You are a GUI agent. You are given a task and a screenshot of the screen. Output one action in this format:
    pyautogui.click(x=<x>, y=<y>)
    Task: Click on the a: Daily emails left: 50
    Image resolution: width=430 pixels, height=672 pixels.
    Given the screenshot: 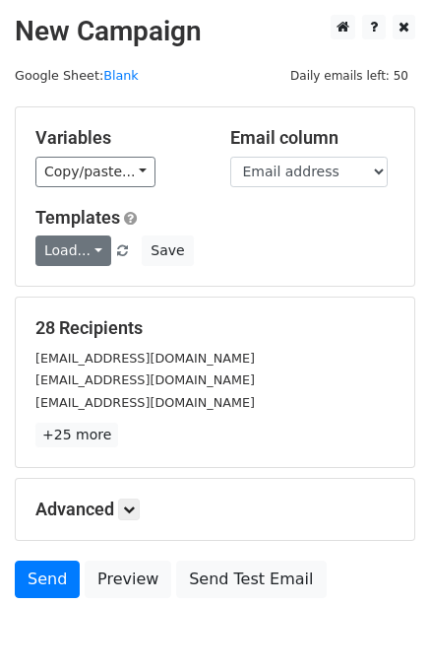 What is the action you would take?
    pyautogui.click(x=350, y=75)
    